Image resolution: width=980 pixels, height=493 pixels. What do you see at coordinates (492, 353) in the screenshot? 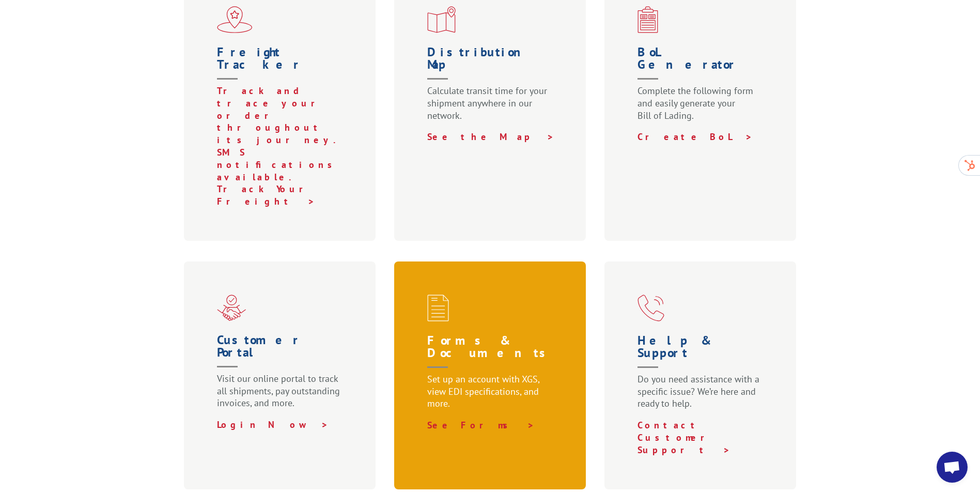
I see `h1: Forms & Documents` at bounding box center [492, 353].